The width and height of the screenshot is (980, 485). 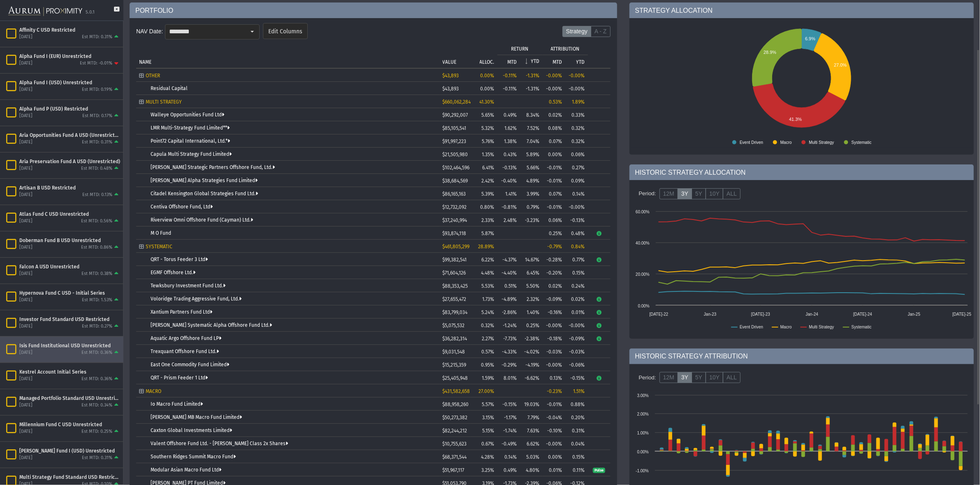 I want to click on td: 0.02%, so click(x=576, y=299).